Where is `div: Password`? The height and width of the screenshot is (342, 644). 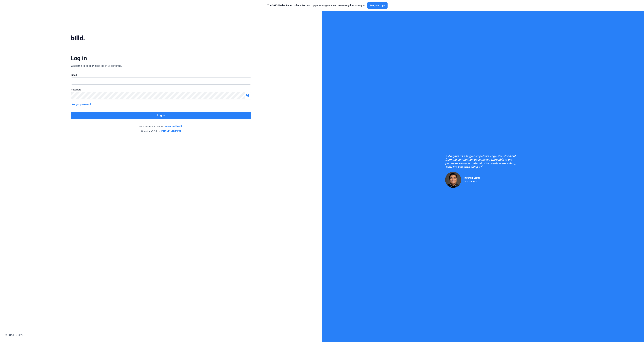
div: Password is located at coordinates (161, 89).